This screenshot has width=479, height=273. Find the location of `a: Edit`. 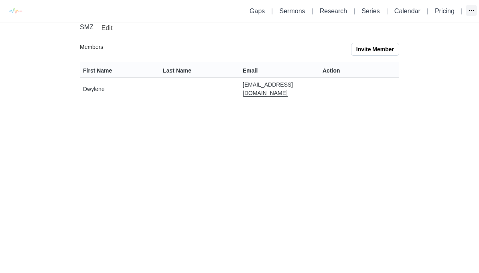

a: Edit is located at coordinates (107, 28).